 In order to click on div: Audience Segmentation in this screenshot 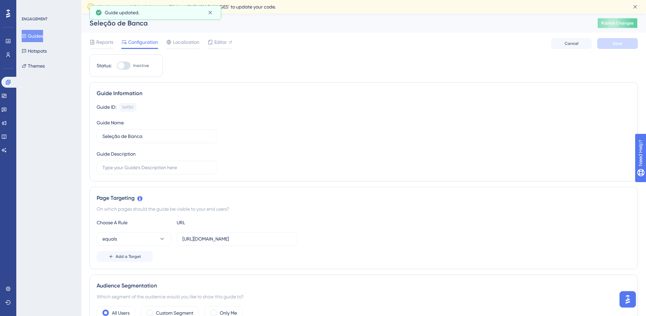, I will do `click(364, 285)`.